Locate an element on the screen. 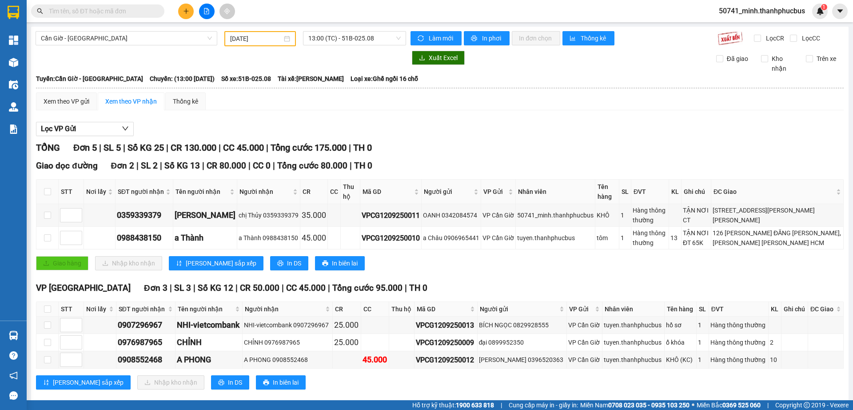 This screenshot has height=410, width=853. td: a Thành is located at coordinates (205, 238).